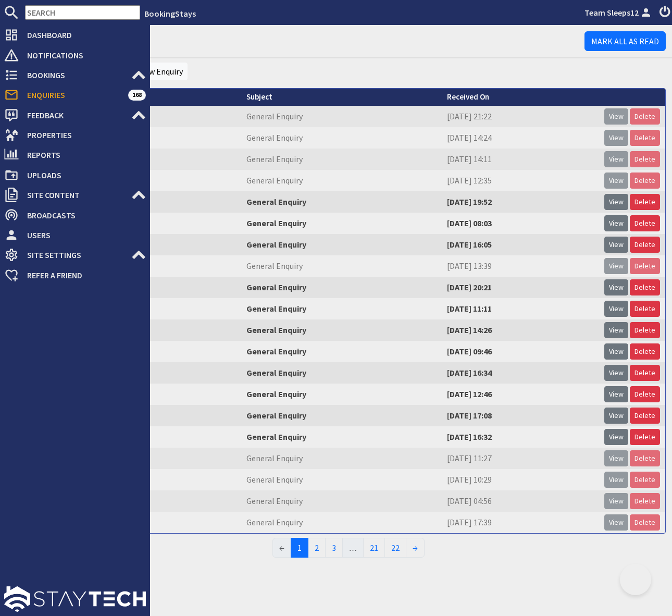 This screenshot has height=616, width=672. Describe the element at coordinates (75, 195) in the screenshot. I see `span: Site Content` at that location.